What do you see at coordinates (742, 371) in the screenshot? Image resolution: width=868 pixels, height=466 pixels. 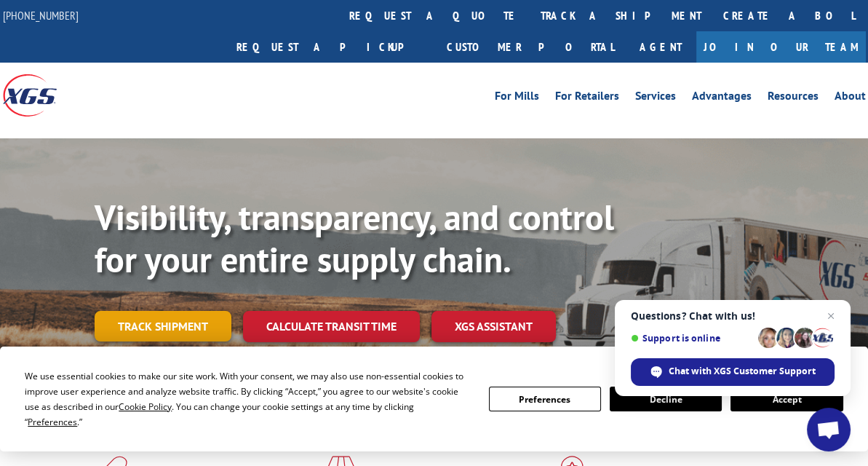 I see `span: Chat with XGS Customer Support` at bounding box center [742, 371].